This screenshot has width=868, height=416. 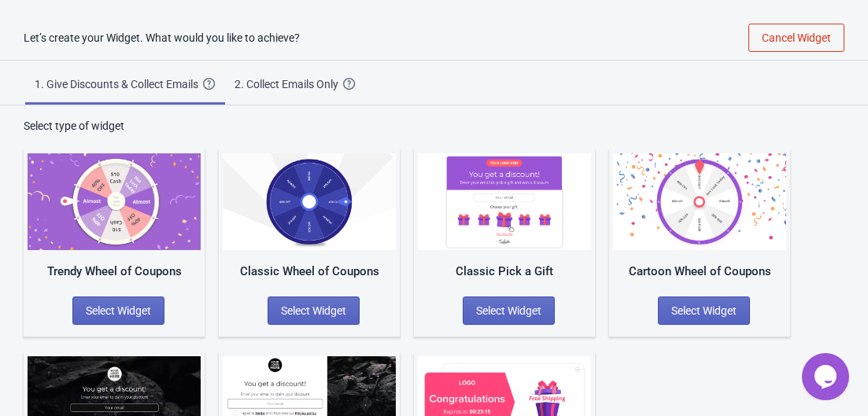 What do you see at coordinates (700, 202) in the screenshot?
I see `img: cartoon_game.jpg` at bounding box center [700, 202].